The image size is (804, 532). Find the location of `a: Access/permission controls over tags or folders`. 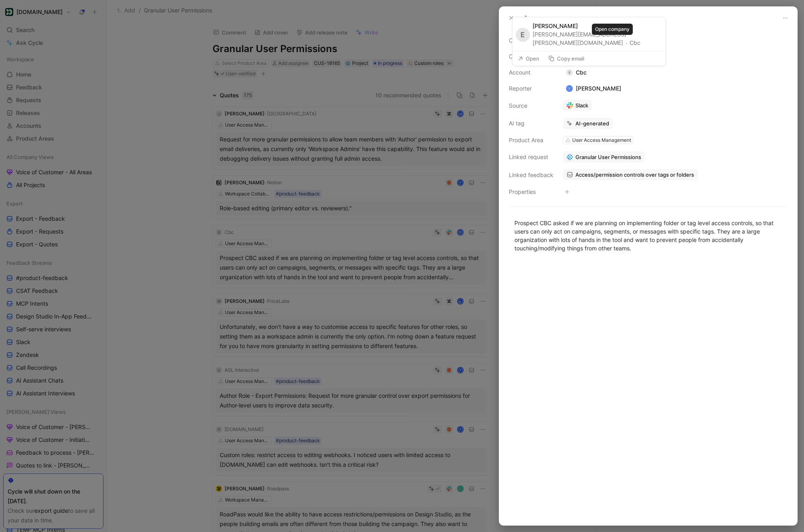

a: Access/permission controls over tags or folders is located at coordinates (630, 175).